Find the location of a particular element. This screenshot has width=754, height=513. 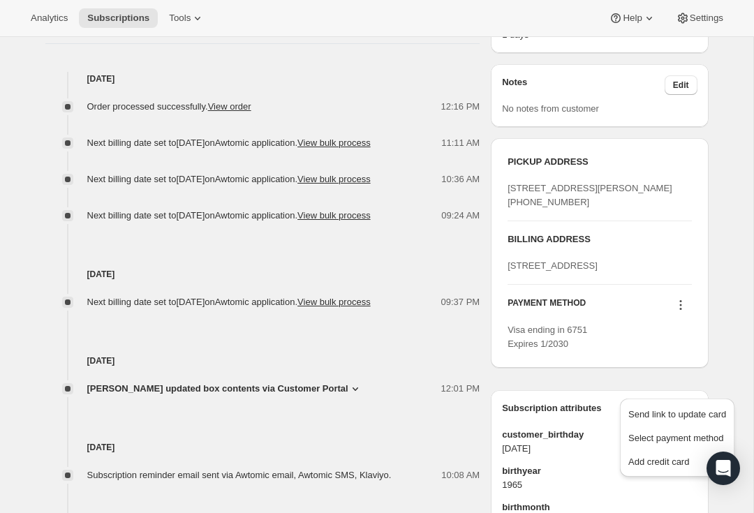

span: 09:37 PM is located at coordinates (461, 302).